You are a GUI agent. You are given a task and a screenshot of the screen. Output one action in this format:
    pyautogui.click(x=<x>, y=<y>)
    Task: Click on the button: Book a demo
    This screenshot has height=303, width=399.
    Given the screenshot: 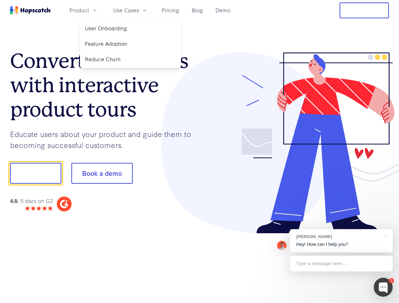 What is the action you would take?
    pyautogui.click(x=102, y=173)
    